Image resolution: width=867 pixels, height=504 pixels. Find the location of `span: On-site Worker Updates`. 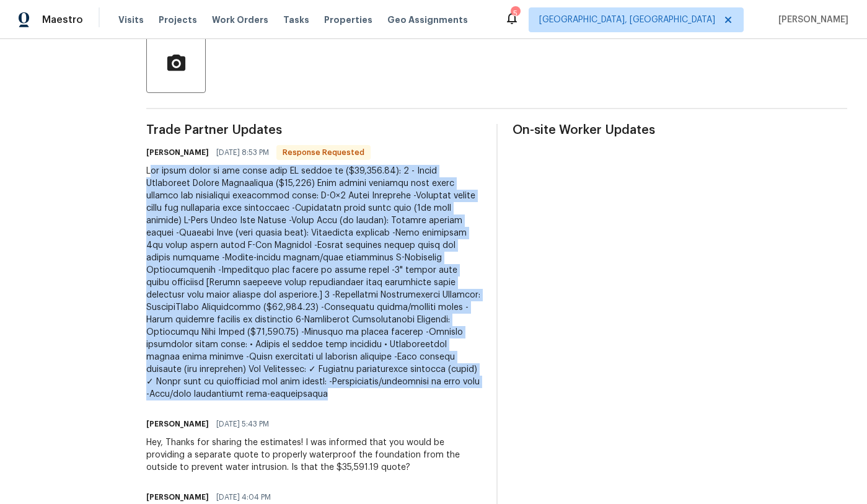

span: On-site Worker Updates is located at coordinates (680, 130).